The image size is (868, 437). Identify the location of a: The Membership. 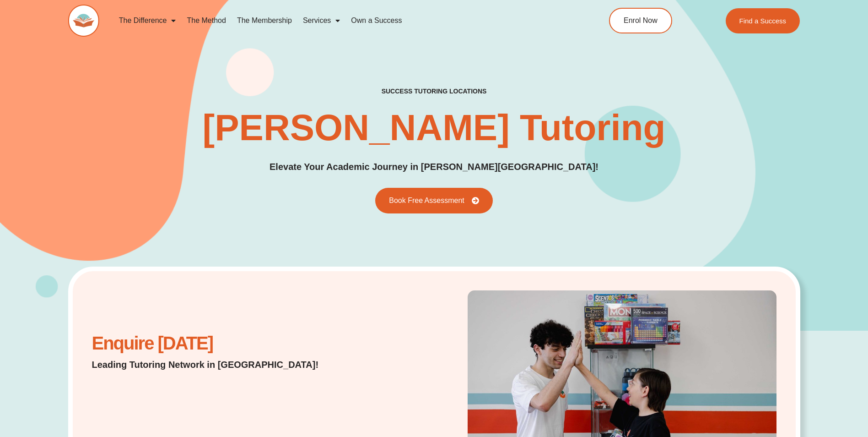
(265, 20).